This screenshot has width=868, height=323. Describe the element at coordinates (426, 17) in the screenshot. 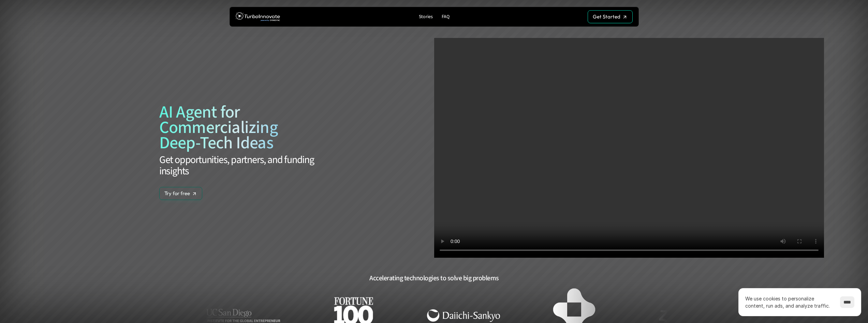

I see `p: Stories` at that location.